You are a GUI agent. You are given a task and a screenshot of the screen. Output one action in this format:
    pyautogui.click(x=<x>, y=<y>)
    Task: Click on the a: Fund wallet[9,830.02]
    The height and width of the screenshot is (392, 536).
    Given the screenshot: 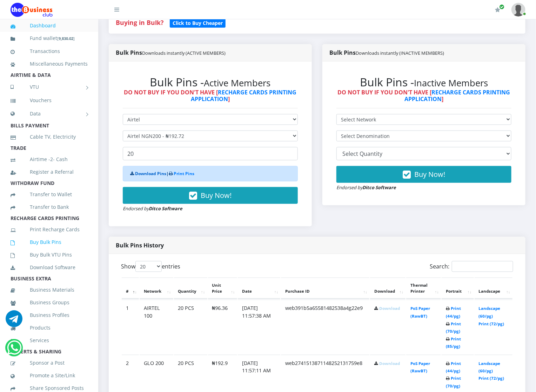 What is the action you would take?
    pyautogui.click(x=49, y=38)
    